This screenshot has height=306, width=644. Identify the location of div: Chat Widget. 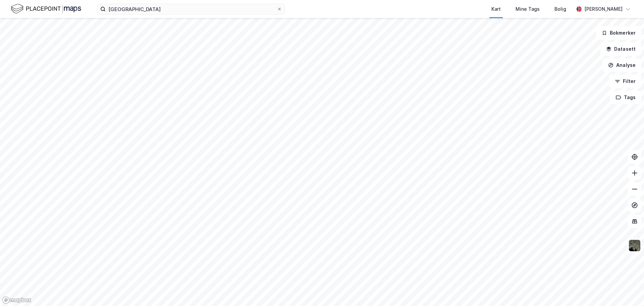
(627, 290).